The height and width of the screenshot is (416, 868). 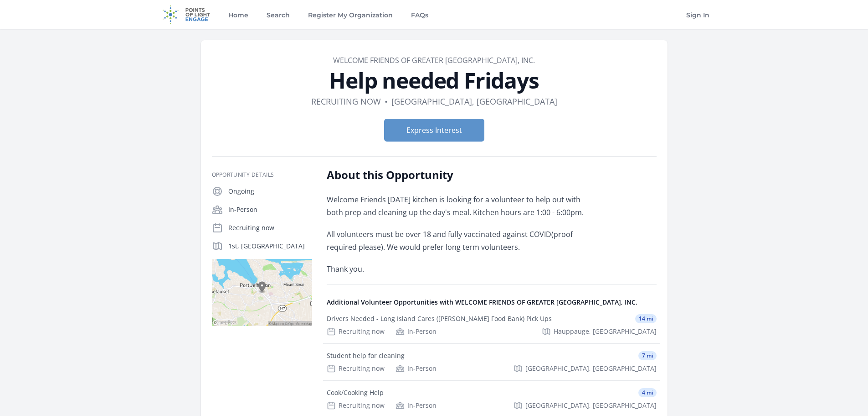 What do you see at coordinates (459, 175) in the screenshot?
I see `h2: About this Opportunity` at bounding box center [459, 175].